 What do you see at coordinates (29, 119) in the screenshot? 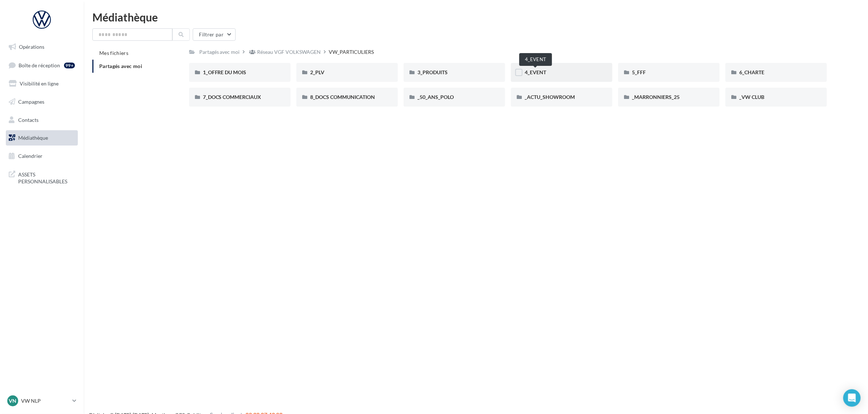
I see `span: Contacts` at bounding box center [29, 119].